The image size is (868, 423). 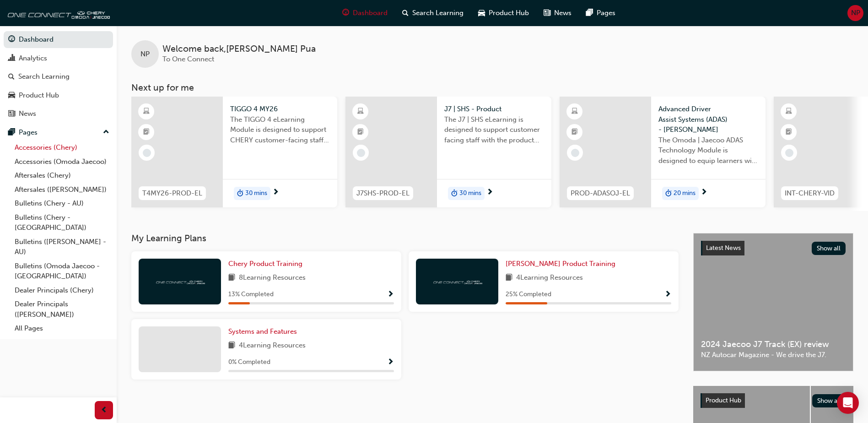 I want to click on span: 8 Learning Resources, so click(x=272, y=278).